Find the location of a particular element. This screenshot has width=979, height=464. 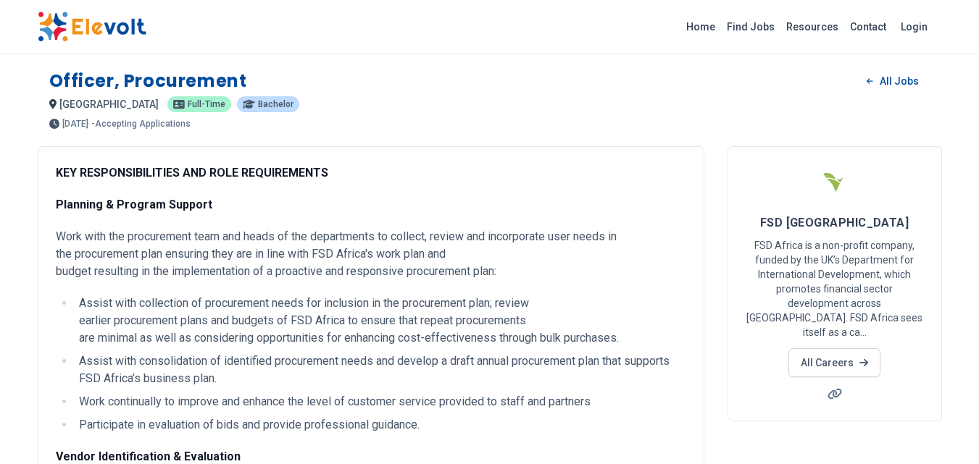

a: Login is located at coordinates (913, 27).